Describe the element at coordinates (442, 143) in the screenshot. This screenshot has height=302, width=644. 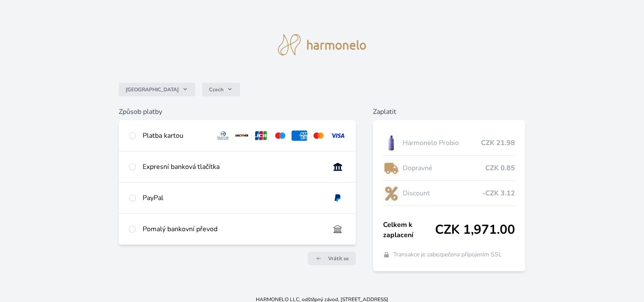
I see `span: Harmonelo Probio` at that location.